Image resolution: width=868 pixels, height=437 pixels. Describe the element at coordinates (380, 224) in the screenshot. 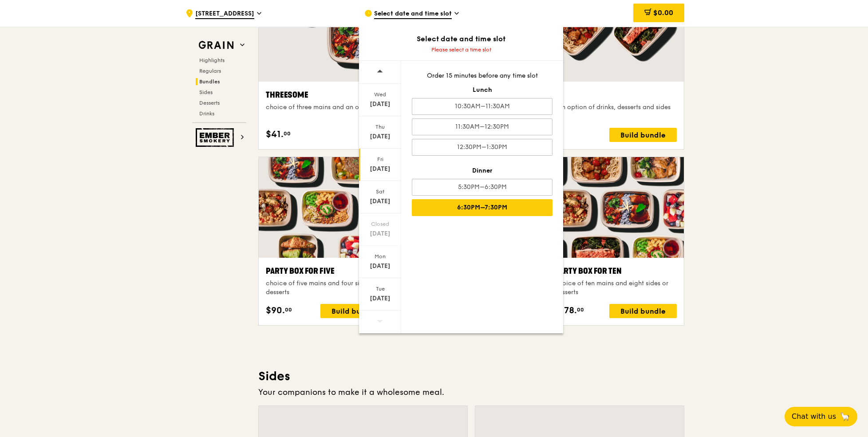

I see `div: Closed` at that location.